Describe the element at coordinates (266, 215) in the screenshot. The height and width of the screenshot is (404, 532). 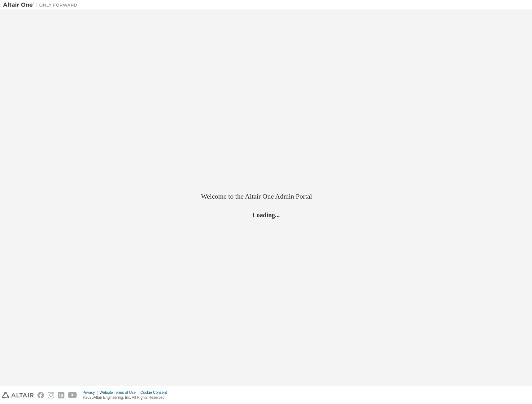
I see `h2: Loading...` at that location.